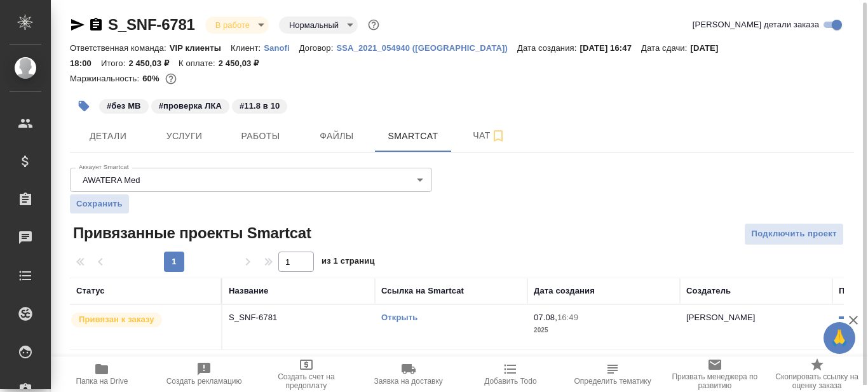  I want to click on div: AWATERA Med, so click(251, 180).